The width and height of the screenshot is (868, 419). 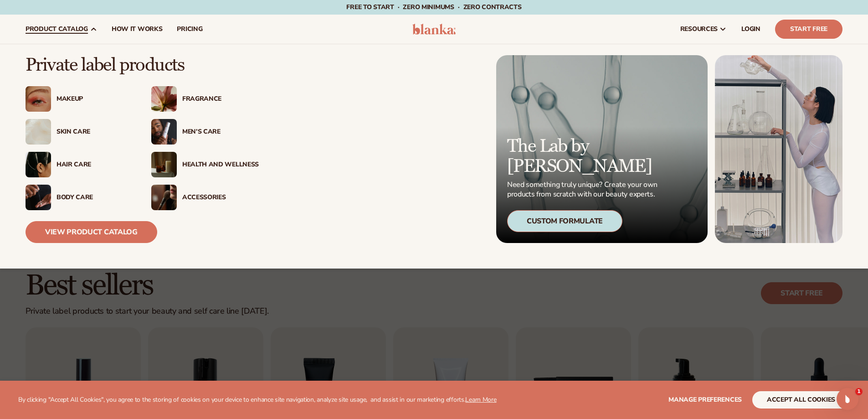 What do you see at coordinates (137, 29) in the screenshot?
I see `span: How It Works` at bounding box center [137, 29].